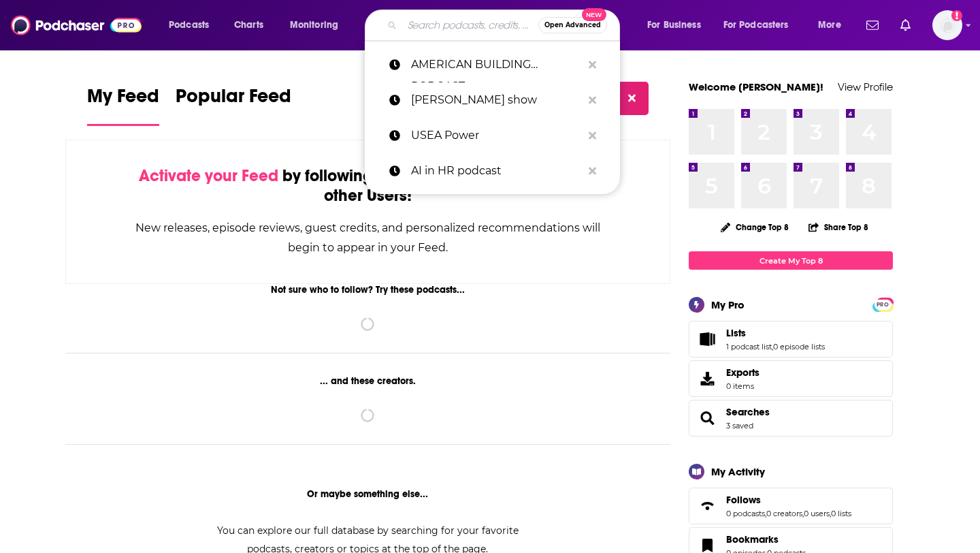 This screenshot has width=980, height=553. I want to click on img: Podchaser - Follow, Share and Rate Podcasts, so click(76, 25).